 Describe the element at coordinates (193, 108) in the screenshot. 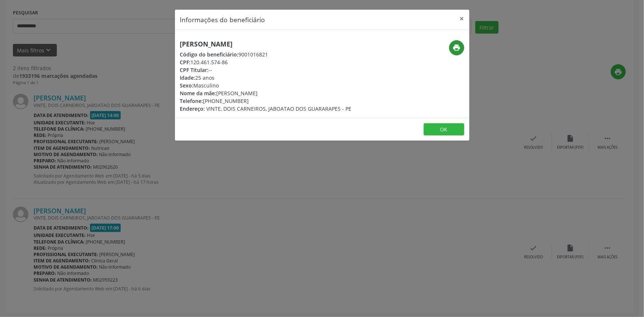

I see `span: Endereço:` at that location.